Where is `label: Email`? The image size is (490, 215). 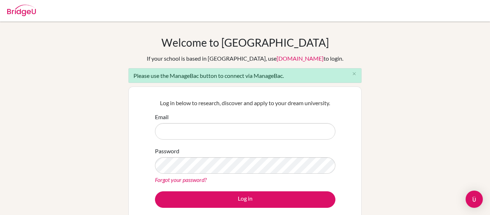
label: Email is located at coordinates (162, 117).